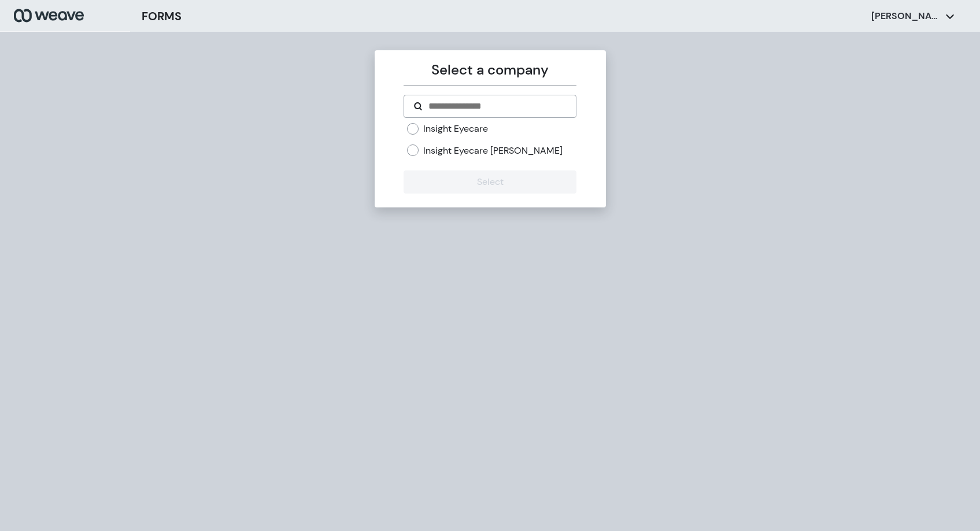  I want to click on h3: FORMS, so click(161, 16).